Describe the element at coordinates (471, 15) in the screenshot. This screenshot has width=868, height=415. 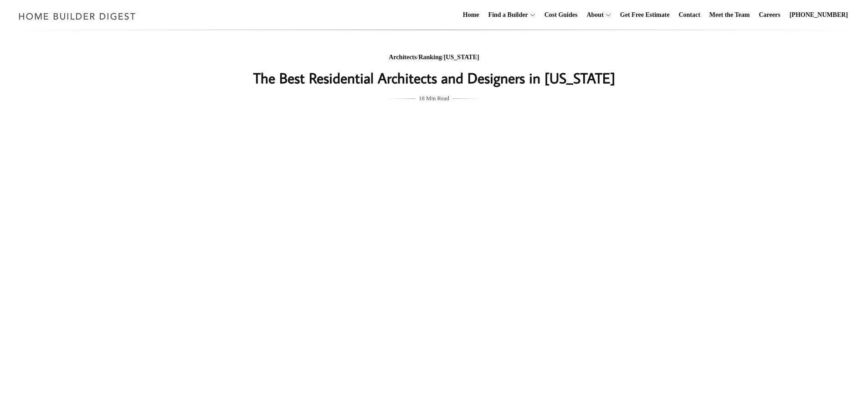
I see `a: Home` at that location.